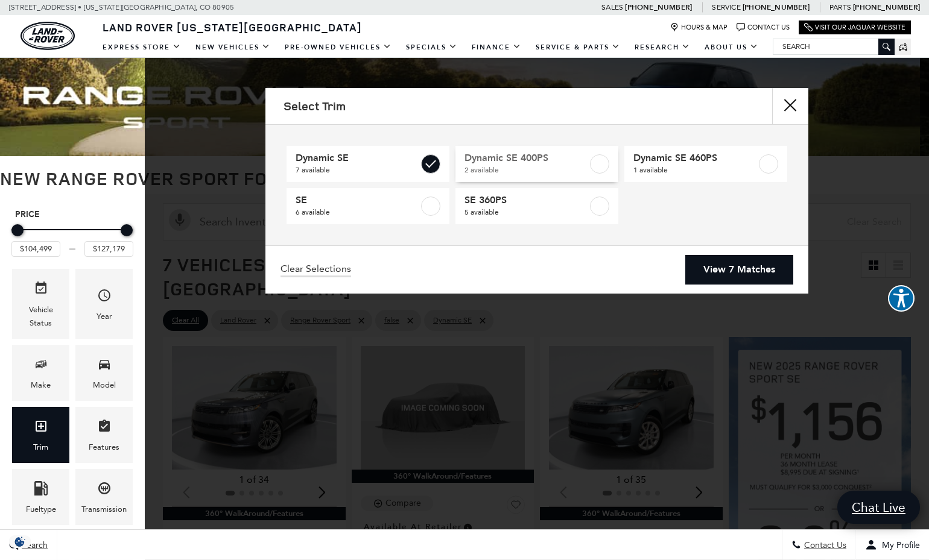 The image size is (929, 560). What do you see at coordinates (892, 545) in the screenshot?
I see `button: Open user profile menu` at bounding box center [892, 545].